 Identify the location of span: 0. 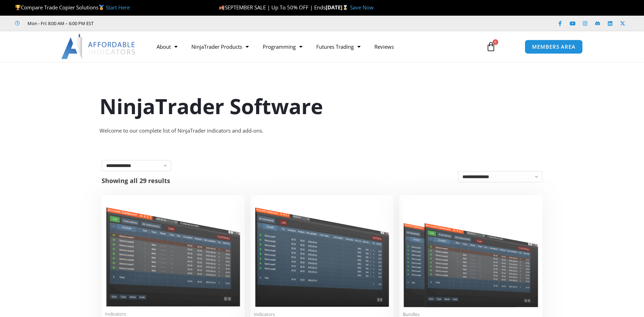
(495, 42).